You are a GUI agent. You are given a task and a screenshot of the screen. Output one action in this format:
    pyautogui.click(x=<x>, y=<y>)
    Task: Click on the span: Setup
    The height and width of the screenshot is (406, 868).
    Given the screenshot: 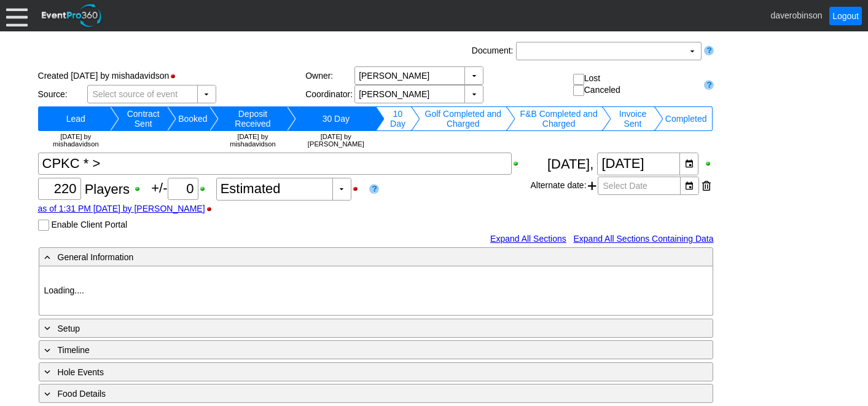 What is the action you would take?
    pyautogui.click(x=69, y=328)
    